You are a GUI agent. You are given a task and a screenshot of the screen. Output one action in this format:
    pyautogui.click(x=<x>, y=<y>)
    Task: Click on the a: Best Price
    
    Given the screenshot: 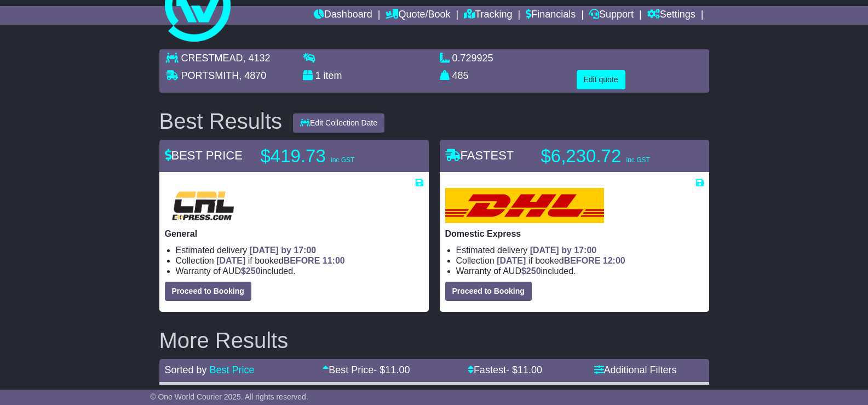 What is the action you would take?
    pyautogui.click(x=232, y=370)
    